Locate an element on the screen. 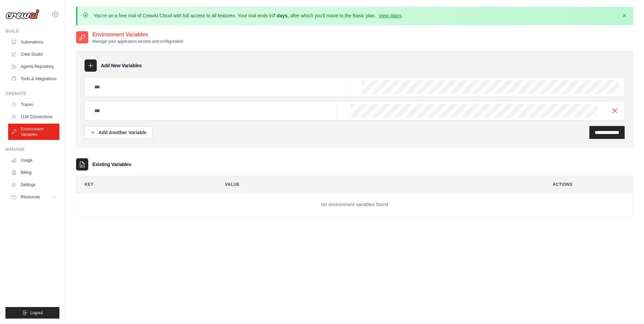  a: LLM Connections is located at coordinates (34, 117).